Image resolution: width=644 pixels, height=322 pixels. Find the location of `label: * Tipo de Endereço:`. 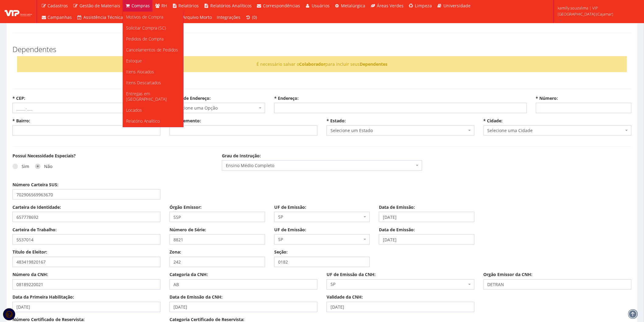

label: * Tipo de Endereço: is located at coordinates (190, 98).